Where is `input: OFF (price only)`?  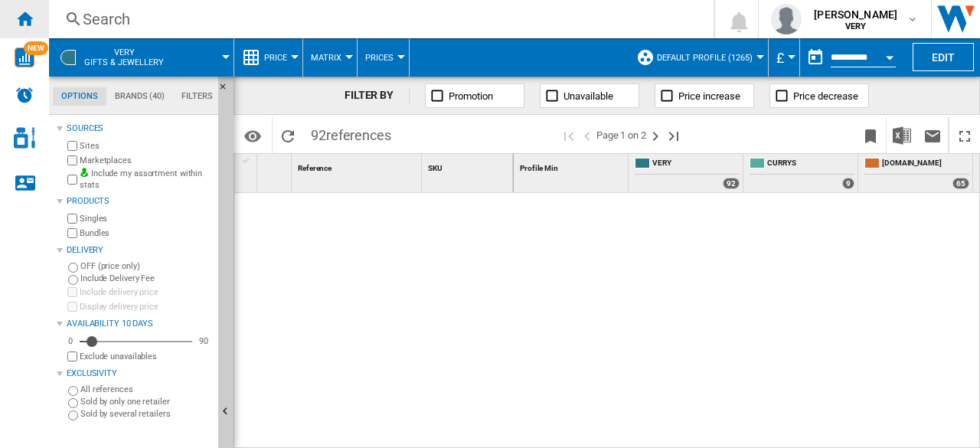 input: OFF (price only) is located at coordinates (73, 267).